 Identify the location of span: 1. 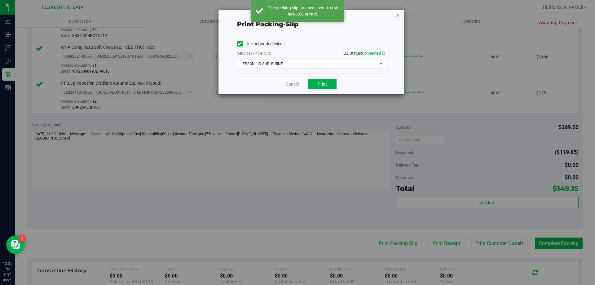
(4, 3).